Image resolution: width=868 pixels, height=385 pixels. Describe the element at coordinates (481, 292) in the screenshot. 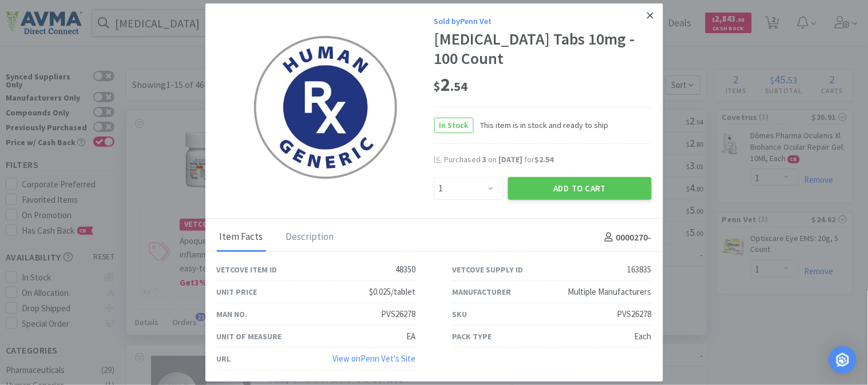

I see `div: Manufacturer` at that location.